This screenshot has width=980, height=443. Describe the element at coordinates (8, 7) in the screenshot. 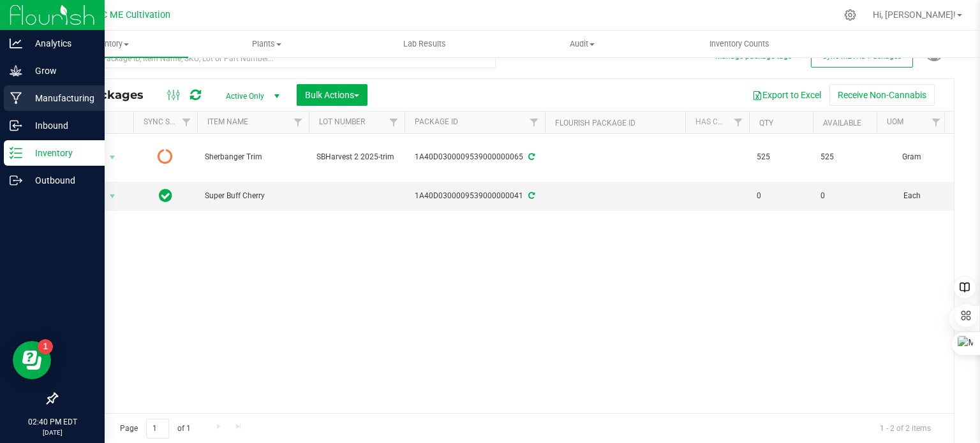

I see `span: 1` at that location.